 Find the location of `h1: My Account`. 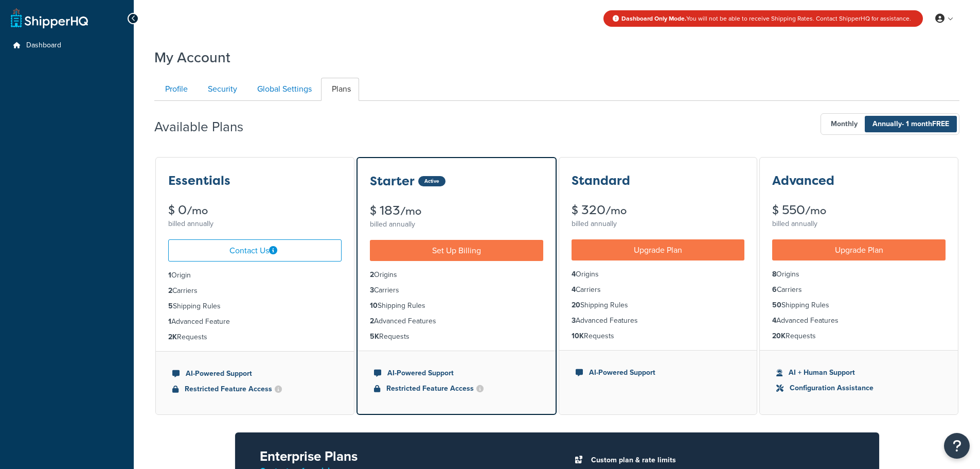

h1: My Account is located at coordinates (192, 57).